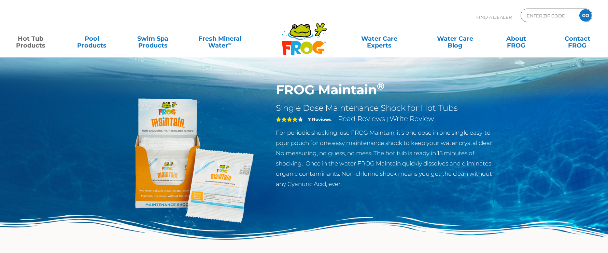 The width and height of the screenshot is (608, 253). Describe the element at coordinates (287, 119) in the screenshot. I see `span: 4` at that location.